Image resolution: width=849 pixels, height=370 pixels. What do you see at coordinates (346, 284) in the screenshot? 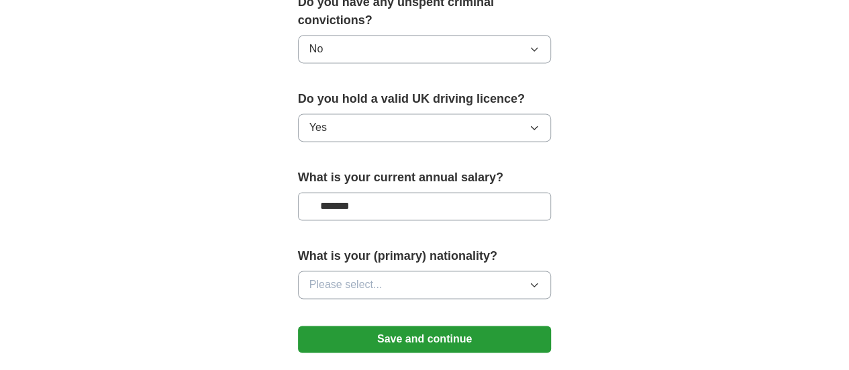
I see `span: Please select...` at bounding box center [346, 284].